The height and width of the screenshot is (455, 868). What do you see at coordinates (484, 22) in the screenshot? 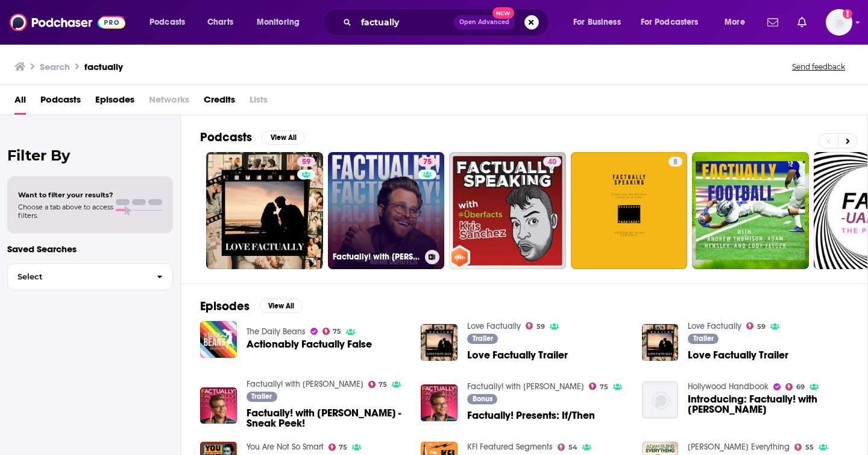
I see `button: Open AdvancedNew` at bounding box center [484, 22].